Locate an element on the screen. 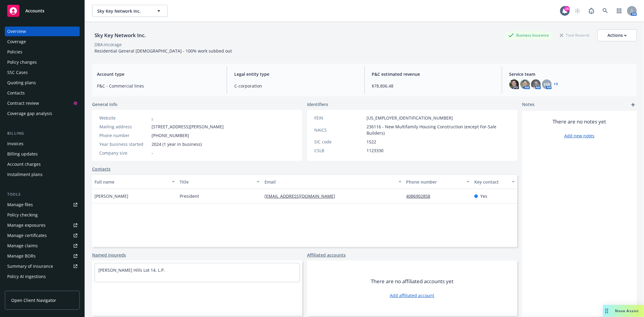  a: Account charges is located at coordinates (42, 164).